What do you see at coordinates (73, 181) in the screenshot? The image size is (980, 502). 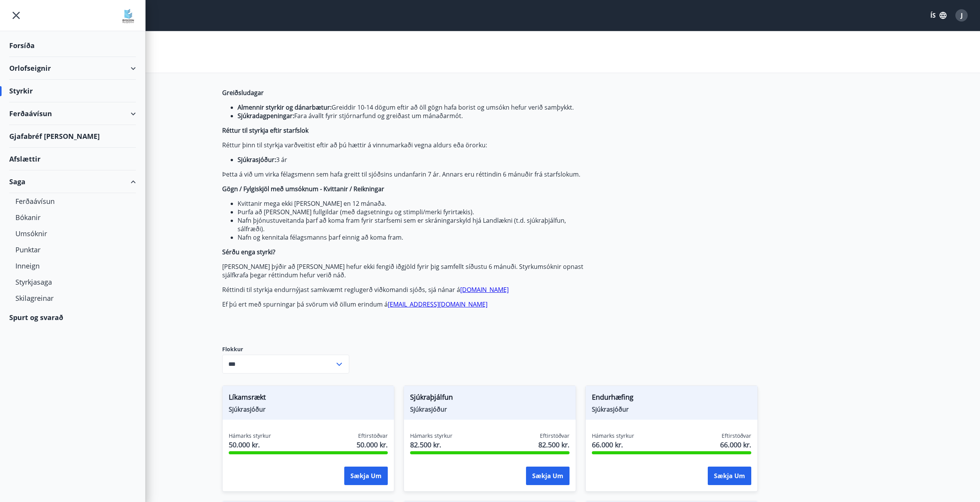 I see `div: Saga` at bounding box center [73, 181].